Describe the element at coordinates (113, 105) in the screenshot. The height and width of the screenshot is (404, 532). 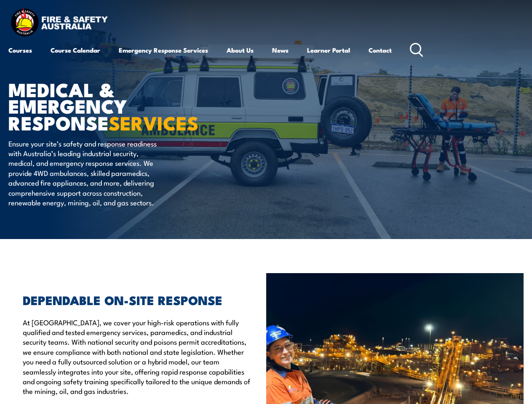
I see `h1: MEDICAL & EMERGENCY RESPONSE` at that location.